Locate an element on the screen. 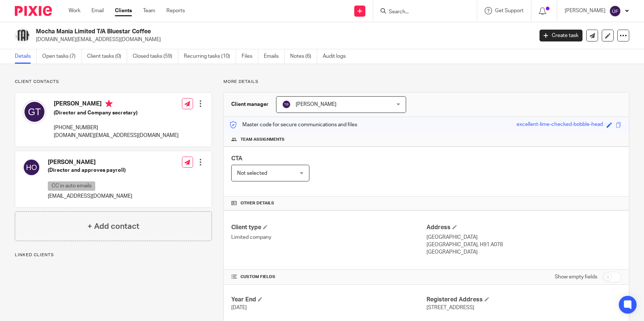  i: Primary is located at coordinates (109, 104).